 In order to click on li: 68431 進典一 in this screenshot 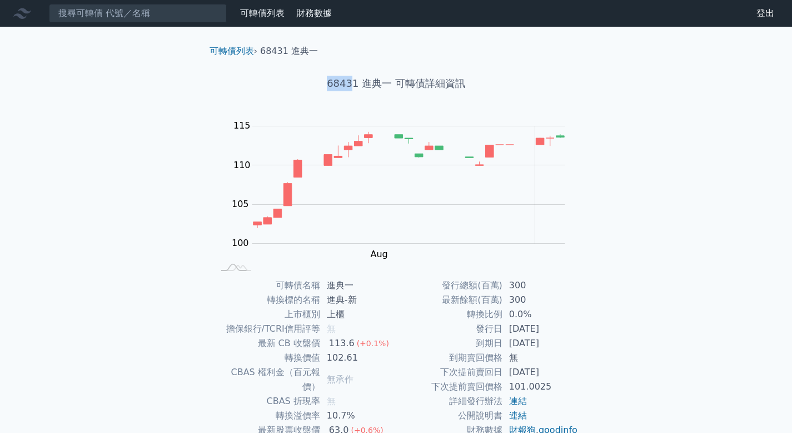, I will do `click(289, 51)`.